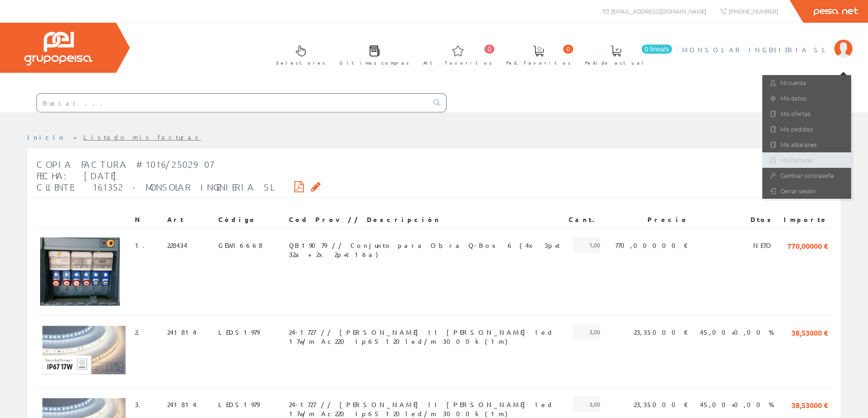 The image size is (868, 418). Describe the element at coordinates (457, 63) in the screenshot. I see `span: Art. favoritos` at that location.